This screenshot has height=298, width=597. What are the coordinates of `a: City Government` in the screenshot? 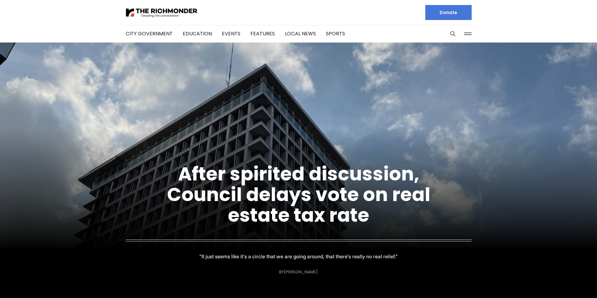 It's located at (149, 34).